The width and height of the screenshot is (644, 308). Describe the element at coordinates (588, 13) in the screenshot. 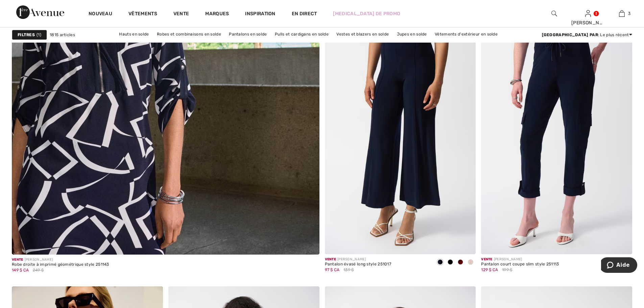

I see `a: Se connecter` at that location.